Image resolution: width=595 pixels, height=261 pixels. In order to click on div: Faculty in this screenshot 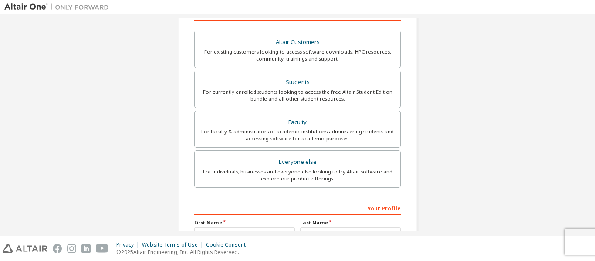, I will do `click(297, 122)`.